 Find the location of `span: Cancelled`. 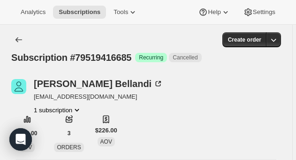

span: Cancelled is located at coordinates (185, 58).